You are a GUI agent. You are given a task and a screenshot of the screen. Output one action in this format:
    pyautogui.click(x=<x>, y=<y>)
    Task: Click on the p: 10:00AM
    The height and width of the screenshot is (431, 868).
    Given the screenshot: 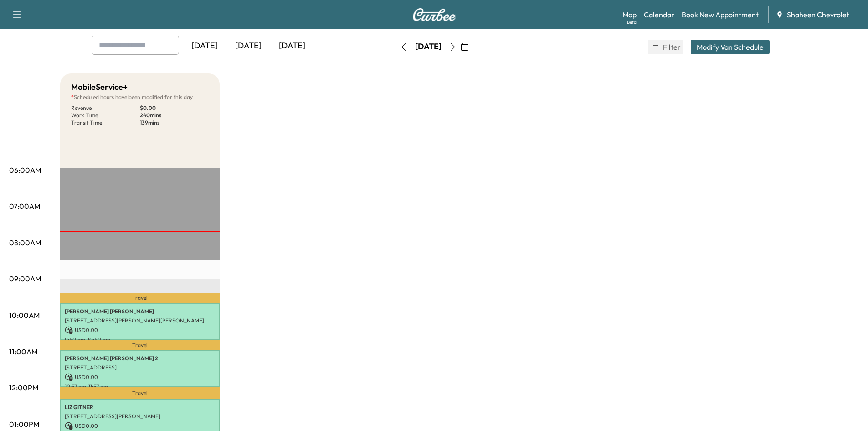 What is the action you would take?
    pyautogui.click(x=24, y=315)
    